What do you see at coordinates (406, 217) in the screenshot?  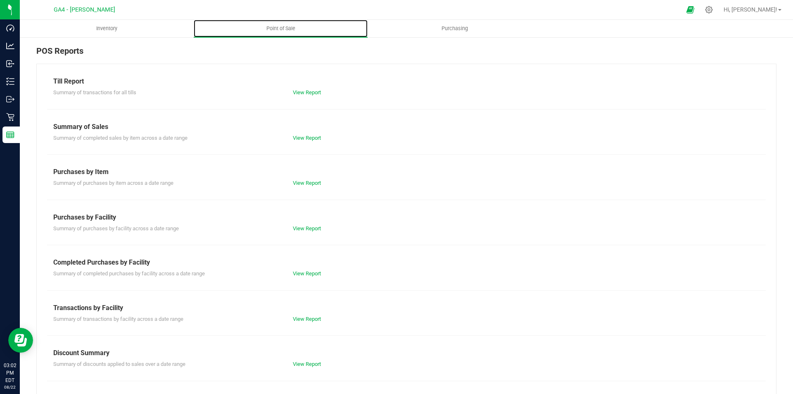 I see `div: Purchases by Facility` at bounding box center [406, 217].